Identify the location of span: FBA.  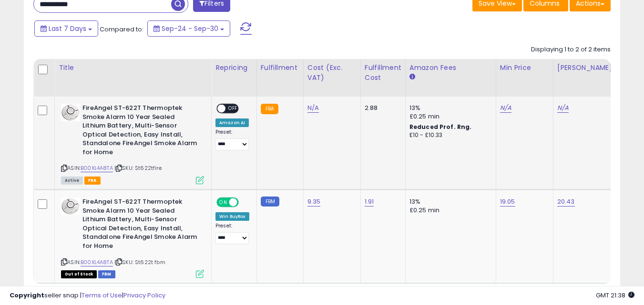
(92, 181).